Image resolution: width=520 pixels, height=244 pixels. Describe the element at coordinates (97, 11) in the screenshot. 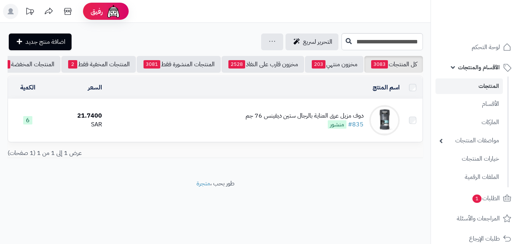

I see `span: رفيق` at that location.